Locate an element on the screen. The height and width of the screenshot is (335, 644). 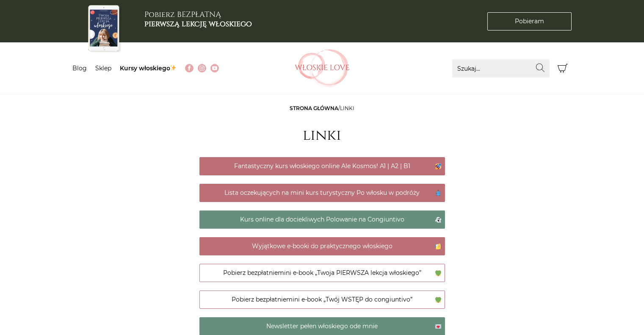
a: Pobieram is located at coordinates (529, 21).